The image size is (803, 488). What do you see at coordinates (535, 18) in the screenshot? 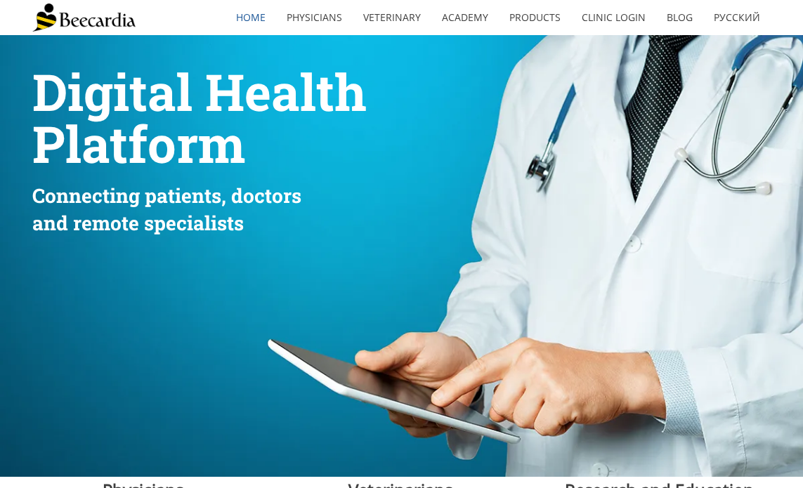
I see `a: Products` at bounding box center [535, 18].